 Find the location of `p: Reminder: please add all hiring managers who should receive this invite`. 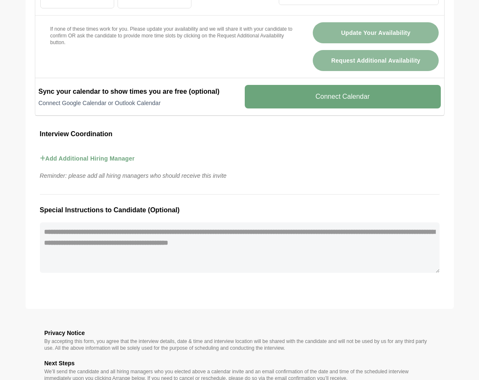

p: Reminder: please add all hiring managers who should receive this invite is located at coordinates (240, 176).